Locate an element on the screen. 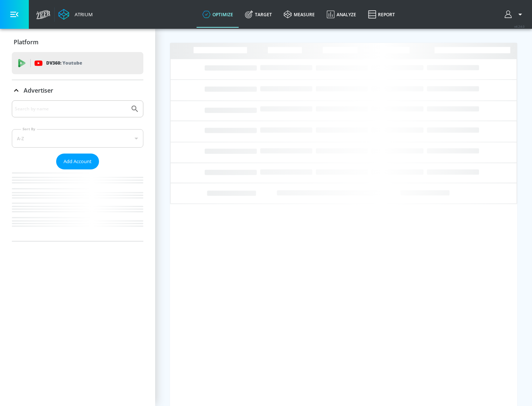 The width and height of the screenshot is (532, 406). a: Analyze is located at coordinates (341, 14).